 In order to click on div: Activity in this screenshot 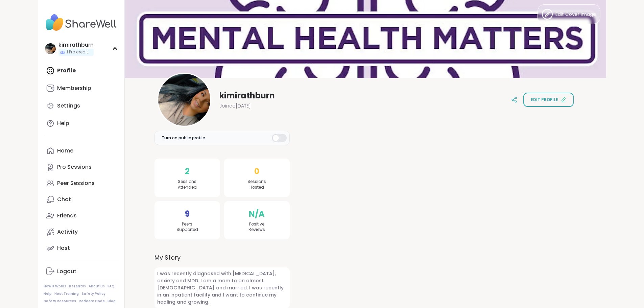, I will do `click(68, 232)`.